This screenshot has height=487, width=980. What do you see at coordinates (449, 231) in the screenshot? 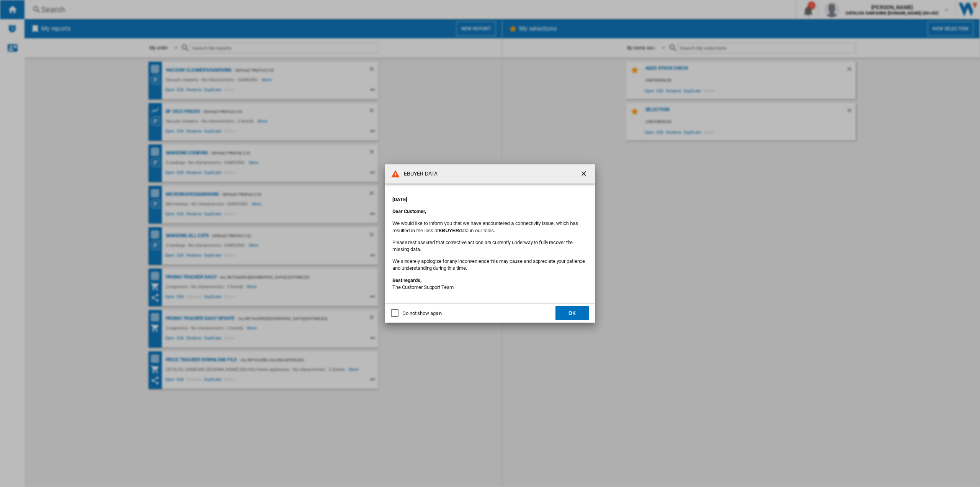
I see `b: EBUYER` at bounding box center [449, 231].